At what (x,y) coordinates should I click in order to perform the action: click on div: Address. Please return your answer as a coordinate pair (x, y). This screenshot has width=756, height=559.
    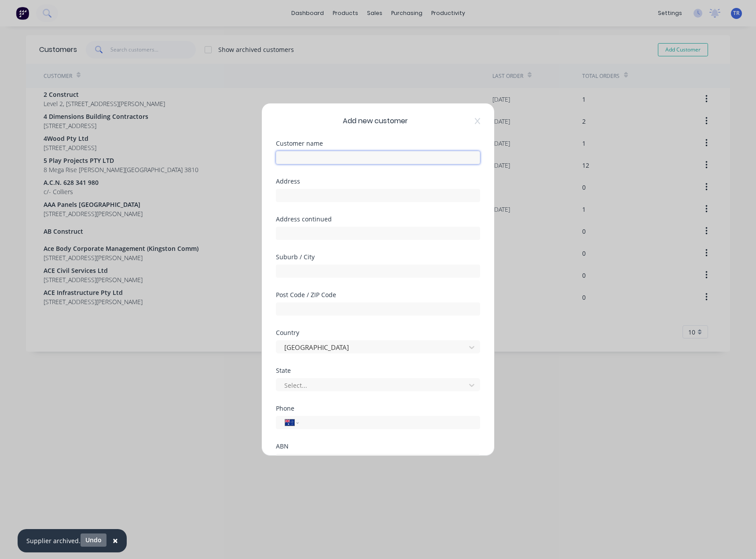
    Looking at the image, I should click on (378, 181).